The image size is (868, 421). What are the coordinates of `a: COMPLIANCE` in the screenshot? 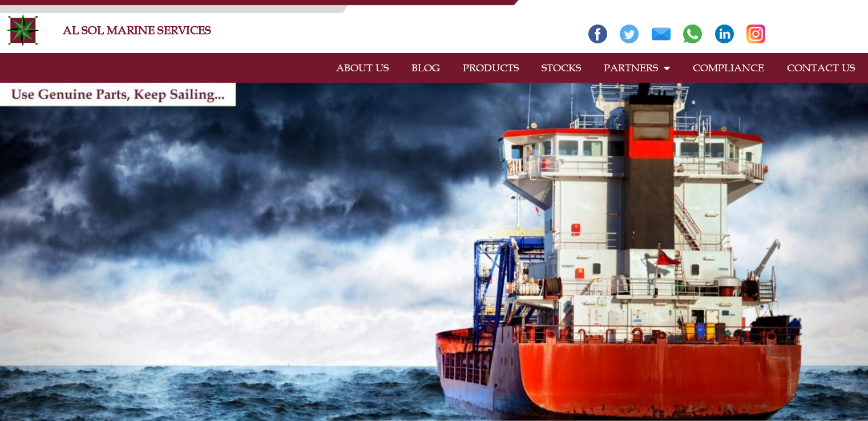 It's located at (728, 68).